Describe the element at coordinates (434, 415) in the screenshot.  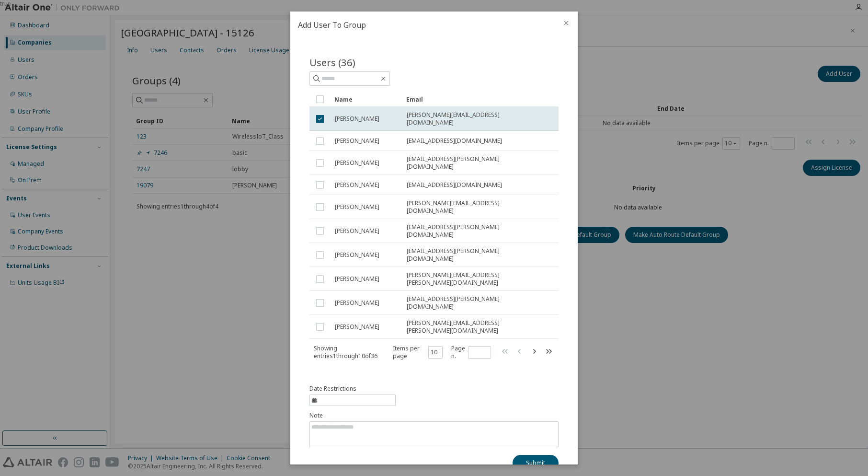
I see `label: Note` at that location.